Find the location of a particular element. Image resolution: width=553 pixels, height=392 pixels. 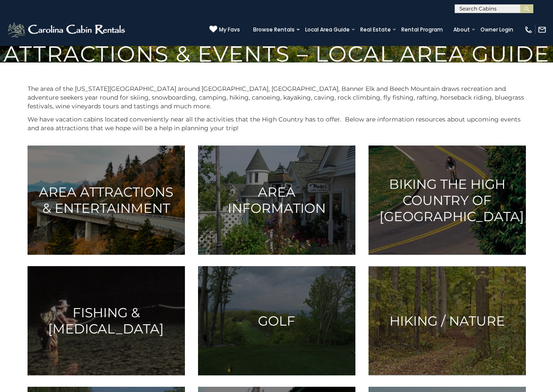

a: Owner Login is located at coordinates (497, 30).